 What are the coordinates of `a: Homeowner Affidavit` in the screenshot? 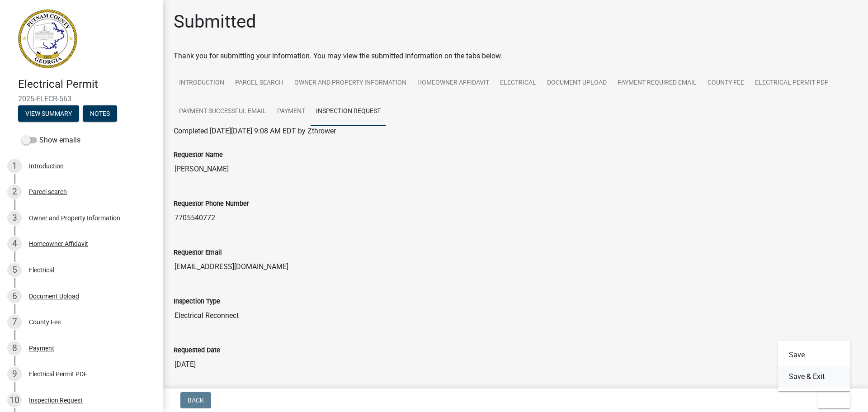 It's located at (453, 83).